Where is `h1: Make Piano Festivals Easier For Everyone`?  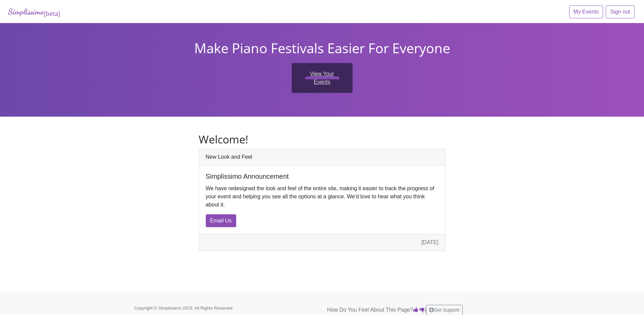 h1: Make Piano Festivals Easier For Everyone is located at coordinates (322, 48).